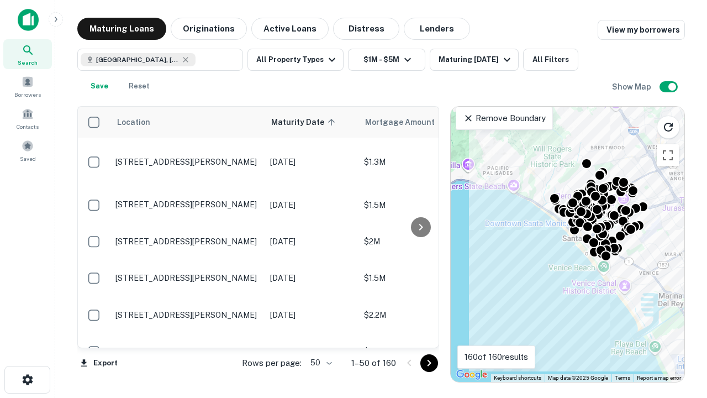 This screenshot has height=398, width=707. Describe the element at coordinates (472, 375) in the screenshot. I see `img: Google` at that location.